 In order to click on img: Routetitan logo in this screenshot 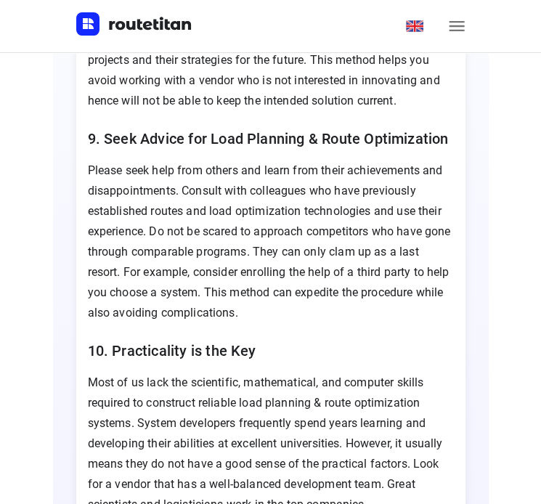, I will do `click(134, 24)`.